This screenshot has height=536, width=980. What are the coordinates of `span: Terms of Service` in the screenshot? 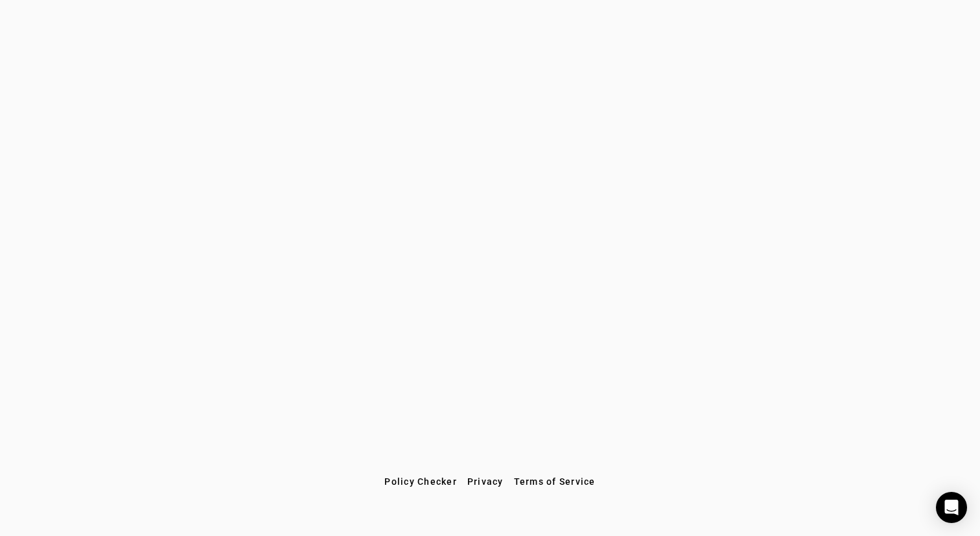 It's located at (555, 481).